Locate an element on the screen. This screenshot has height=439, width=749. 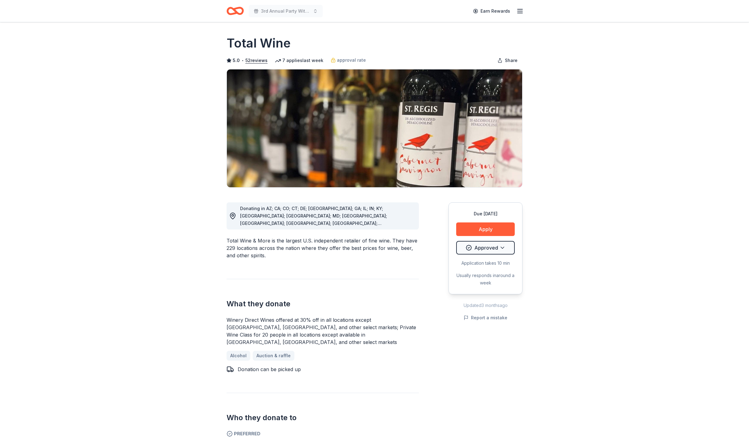
div: Application takes 10 min is located at coordinates (486, 263).